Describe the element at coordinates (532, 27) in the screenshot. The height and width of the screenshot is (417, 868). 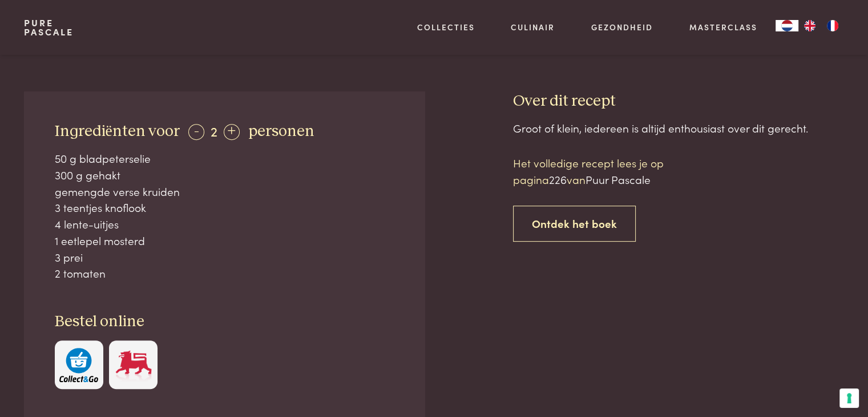
I see `a: Culinair` at that location.